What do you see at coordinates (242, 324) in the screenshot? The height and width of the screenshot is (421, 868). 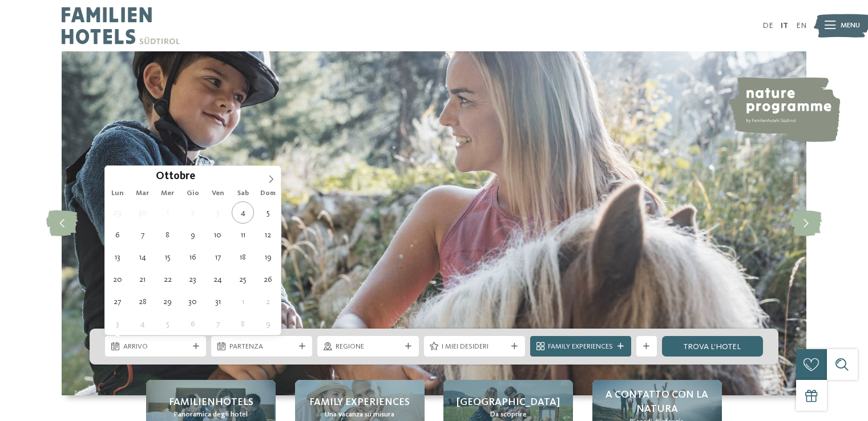 I see `span: Novembre 8, 2025` at bounding box center [242, 324].